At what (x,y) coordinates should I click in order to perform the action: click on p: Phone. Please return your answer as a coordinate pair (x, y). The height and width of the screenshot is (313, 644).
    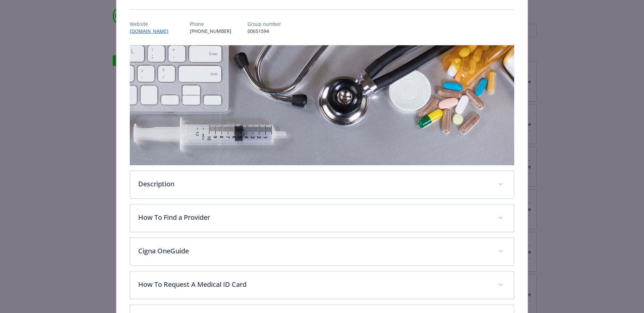
    Looking at the image, I should click on (210, 24).